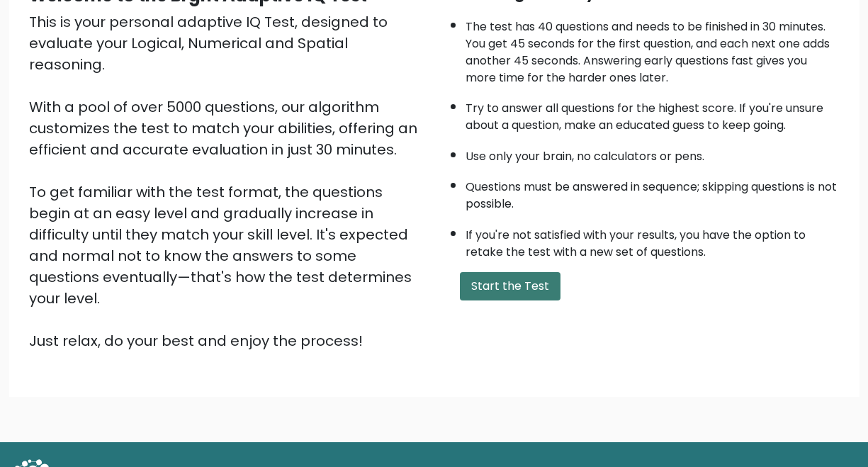 The height and width of the screenshot is (467, 868). Describe the element at coordinates (510, 286) in the screenshot. I see `button: Start the Test` at that location.